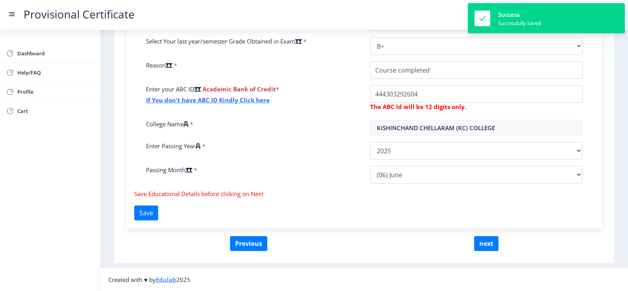  What do you see at coordinates (159, 65) in the screenshot?
I see `label: Reason` at bounding box center [159, 65].